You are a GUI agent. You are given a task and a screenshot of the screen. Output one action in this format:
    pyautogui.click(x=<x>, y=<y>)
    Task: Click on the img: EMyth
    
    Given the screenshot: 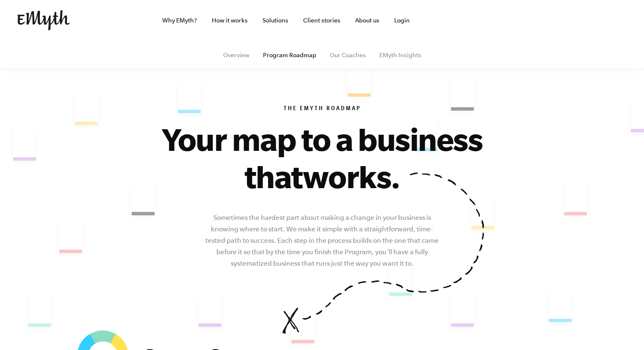 What is the action you would take?
    pyautogui.click(x=43, y=20)
    